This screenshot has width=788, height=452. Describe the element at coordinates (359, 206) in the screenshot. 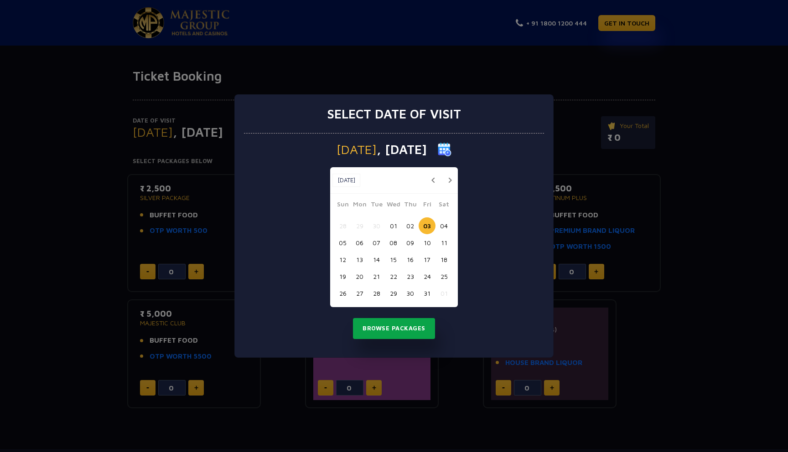

I see `span: Mon` at that location.